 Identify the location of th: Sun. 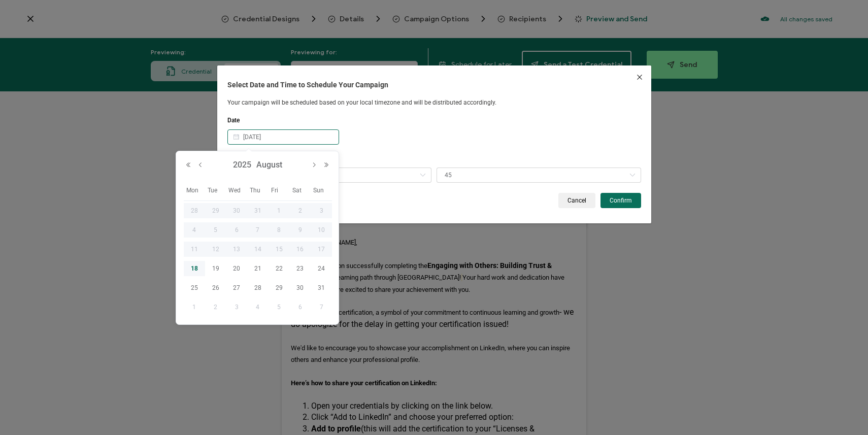
(322, 190).